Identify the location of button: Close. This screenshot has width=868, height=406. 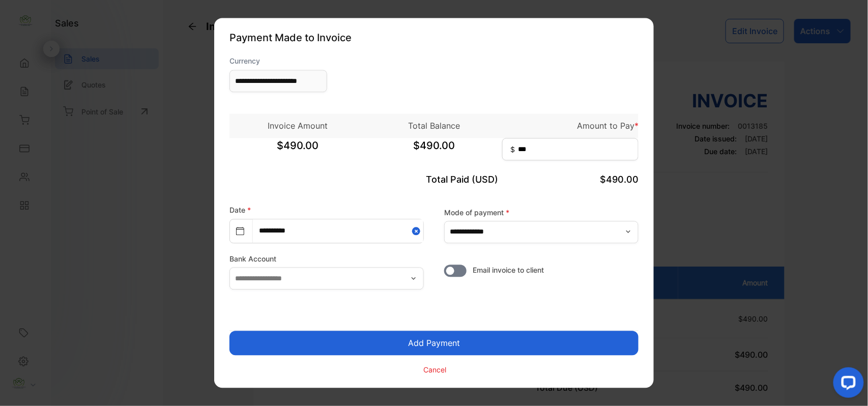
(418, 231).